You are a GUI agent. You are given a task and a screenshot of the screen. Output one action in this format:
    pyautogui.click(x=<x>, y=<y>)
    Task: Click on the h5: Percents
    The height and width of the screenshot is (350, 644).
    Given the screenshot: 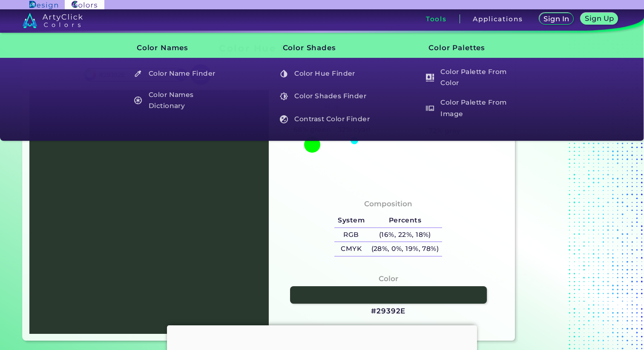 What is the action you would take?
    pyautogui.click(x=405, y=220)
    